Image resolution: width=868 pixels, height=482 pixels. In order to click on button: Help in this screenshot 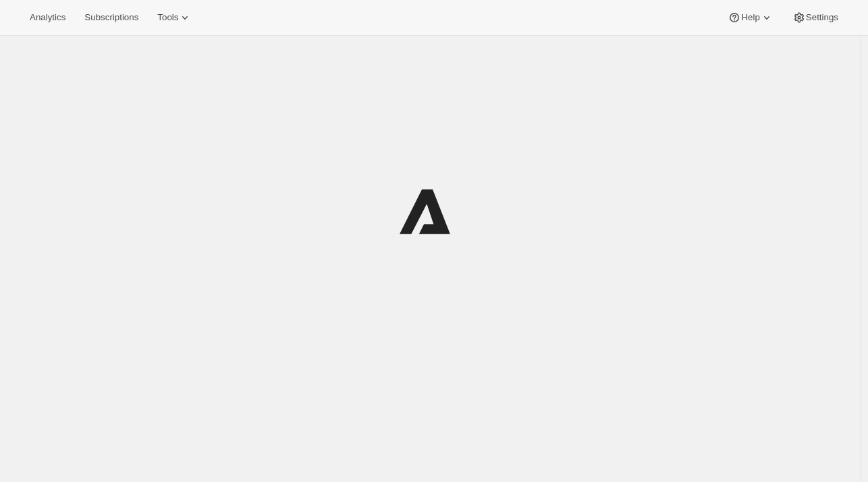, I will do `click(750, 18)`.